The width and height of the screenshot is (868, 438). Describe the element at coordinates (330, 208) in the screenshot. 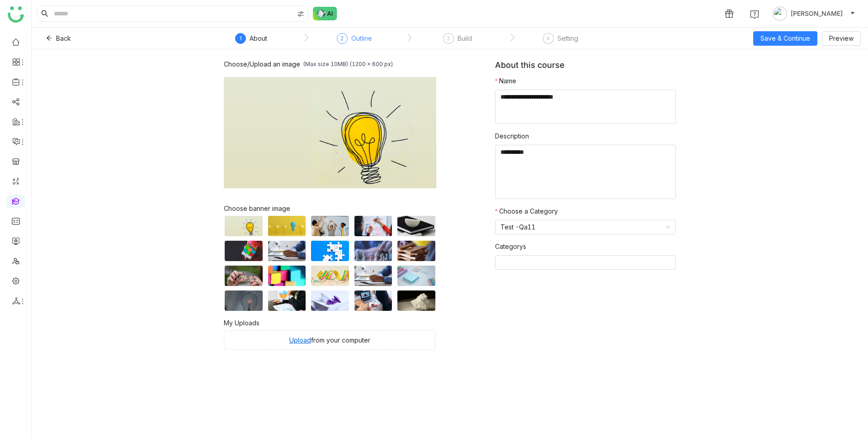

I see `div: Choose banner image` at that location.